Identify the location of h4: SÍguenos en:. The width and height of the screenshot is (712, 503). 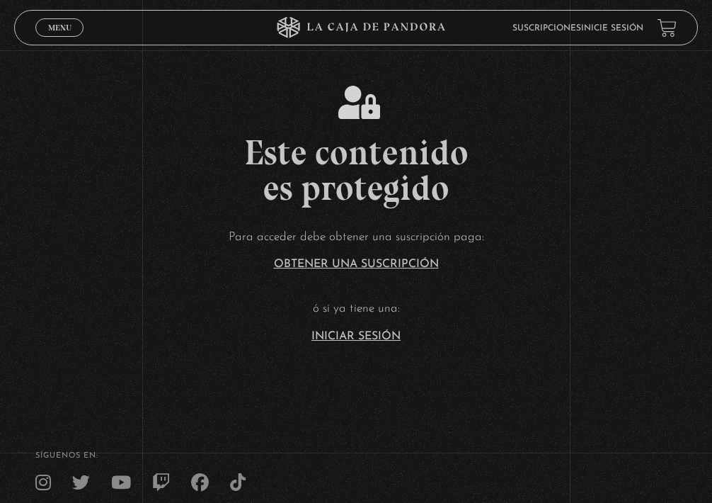
(355, 455).